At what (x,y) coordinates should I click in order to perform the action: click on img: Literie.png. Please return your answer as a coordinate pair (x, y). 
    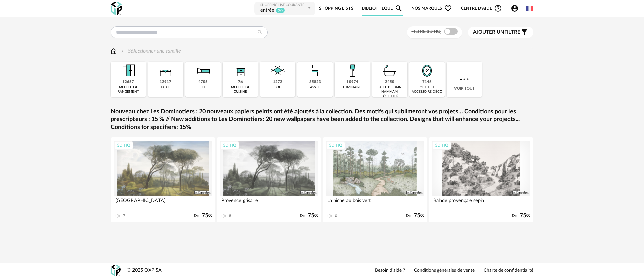
    Looking at the image, I should click on (203, 71).